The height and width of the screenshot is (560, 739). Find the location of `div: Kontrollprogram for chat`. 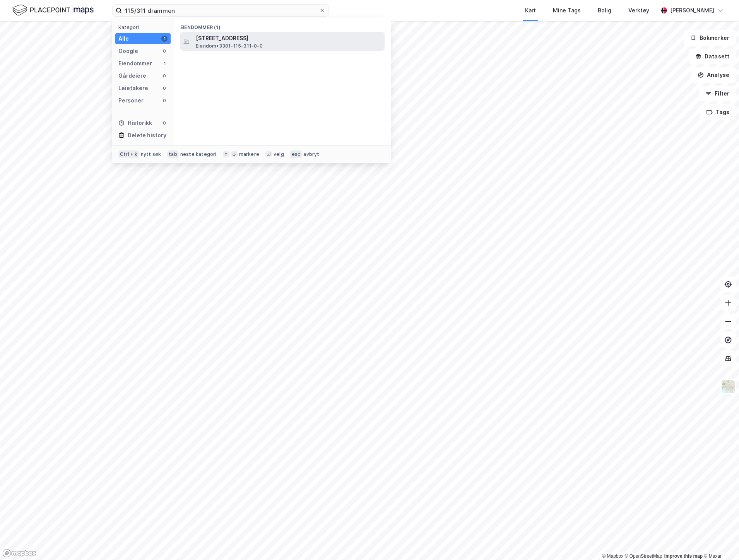

div: Kontrollprogram for chat is located at coordinates (719, 542).